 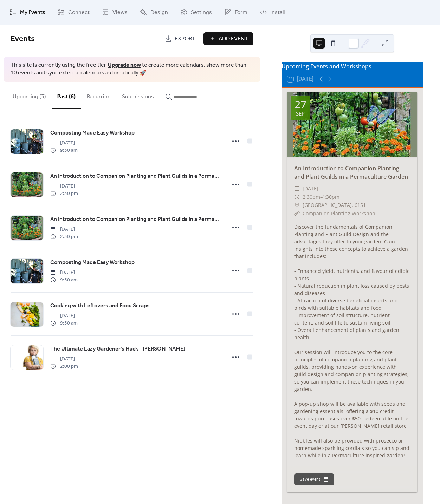 What do you see at coordinates (29, 95) in the screenshot?
I see `button: Upcoming (3)` at bounding box center [29, 95].